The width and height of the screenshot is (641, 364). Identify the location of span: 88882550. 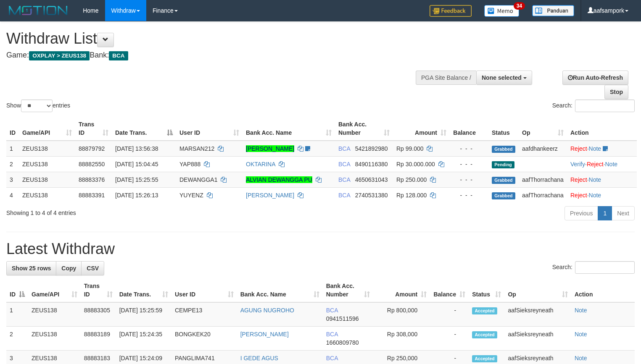
(92, 164).